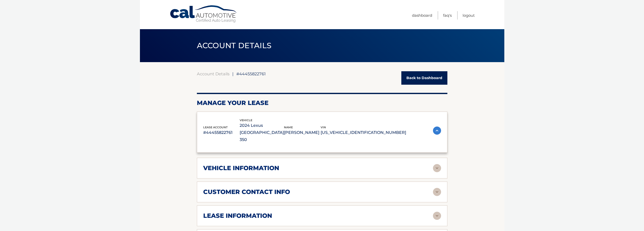 The height and width of the screenshot is (231, 644). What do you see at coordinates (238, 216) in the screenshot?
I see `h2: lease information` at bounding box center [238, 216].